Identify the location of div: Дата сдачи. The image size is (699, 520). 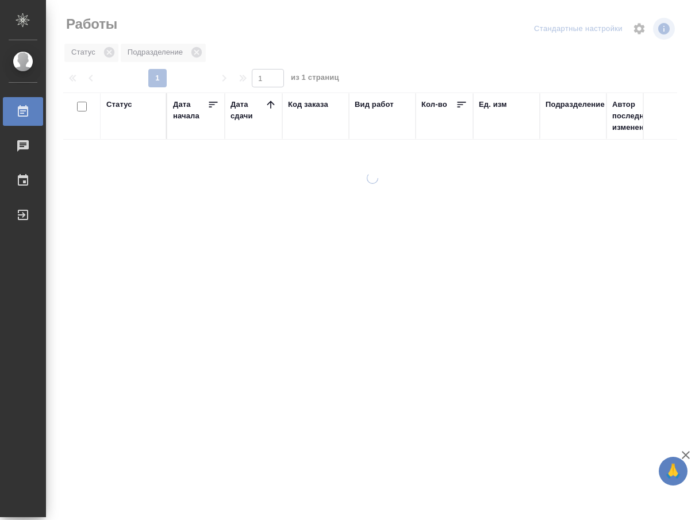
(248, 110).